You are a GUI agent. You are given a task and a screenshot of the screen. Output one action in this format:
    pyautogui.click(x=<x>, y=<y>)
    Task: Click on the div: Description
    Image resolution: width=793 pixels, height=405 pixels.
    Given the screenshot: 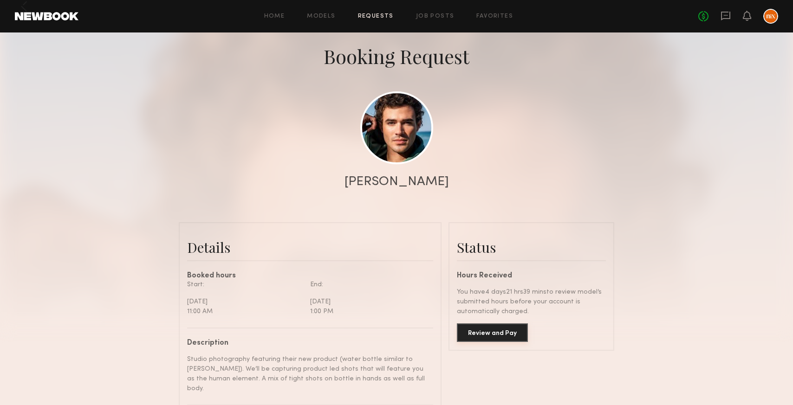 What is the action you would take?
    pyautogui.click(x=306, y=343)
    